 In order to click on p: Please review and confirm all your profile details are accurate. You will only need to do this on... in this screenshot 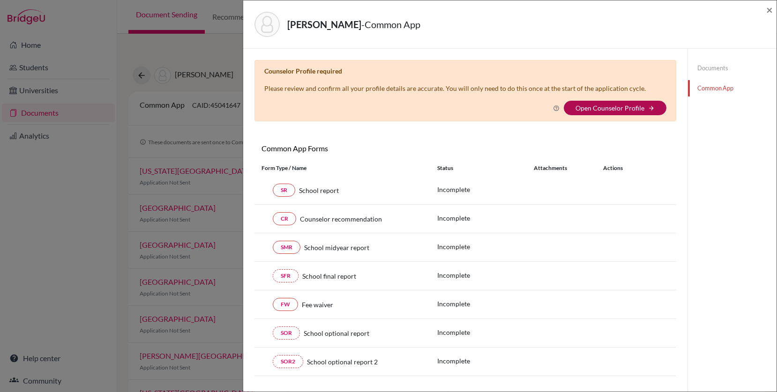, I will do `click(455, 88)`.